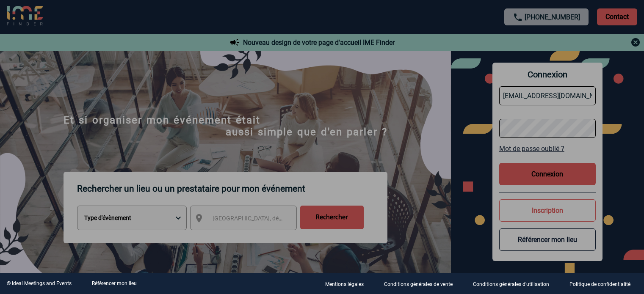 The height and width of the screenshot is (294, 644). Describe the element at coordinates (419, 284) in the screenshot. I see `p: Conditions générales de vente` at that location.